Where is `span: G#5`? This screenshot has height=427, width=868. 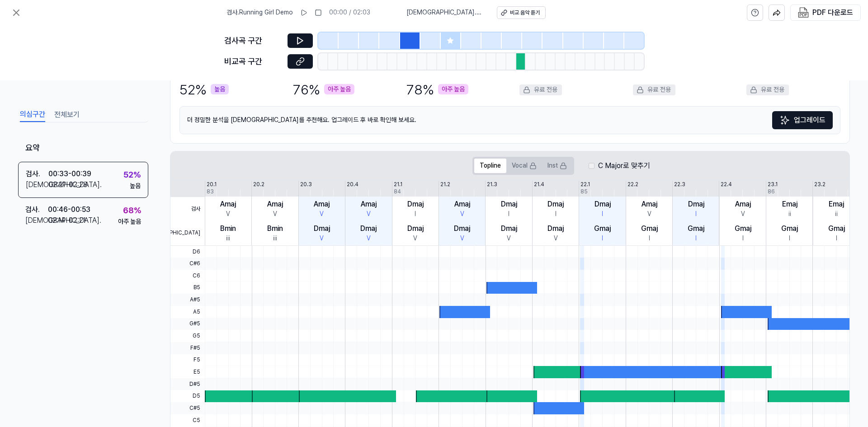 span: G#5 is located at coordinates (187, 324).